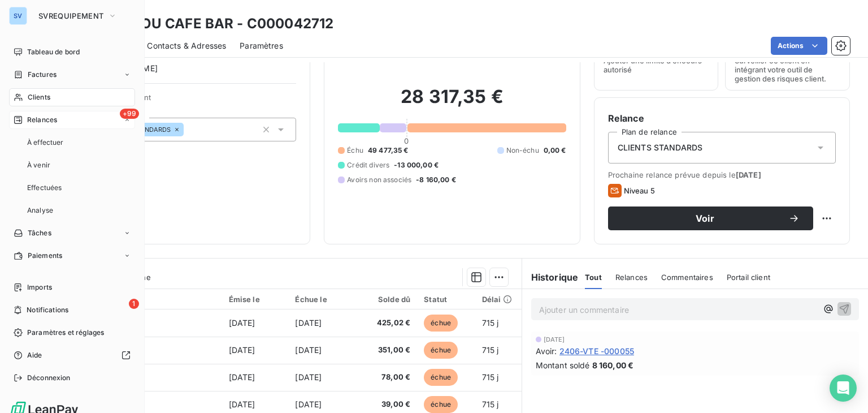 The width and height of the screenshot is (868, 413). I want to click on span: Avoirs non associés, so click(379, 180).